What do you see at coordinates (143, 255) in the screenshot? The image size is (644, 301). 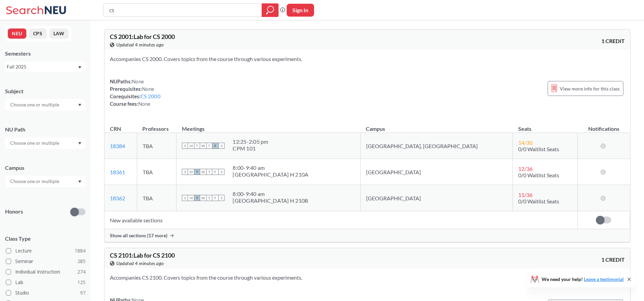 I see `span: CS 2101 : Lab for CS 2100` at bounding box center [143, 255].